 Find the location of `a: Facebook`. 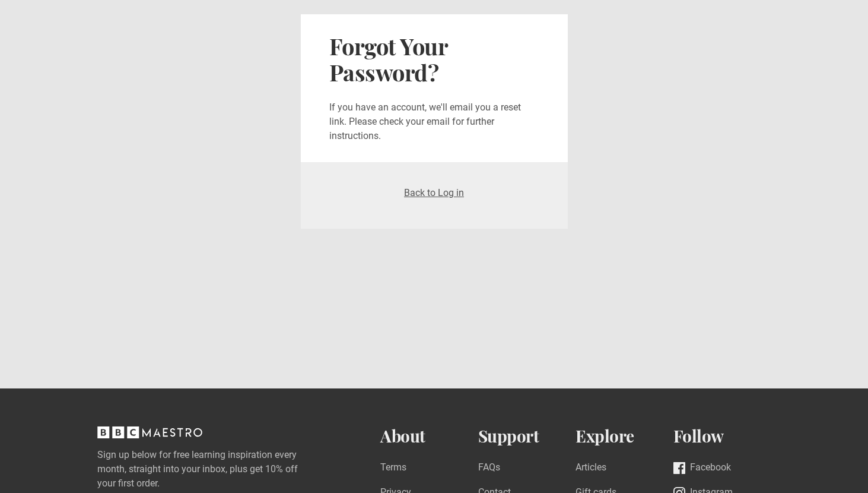

a: Facebook is located at coordinates (702, 468).